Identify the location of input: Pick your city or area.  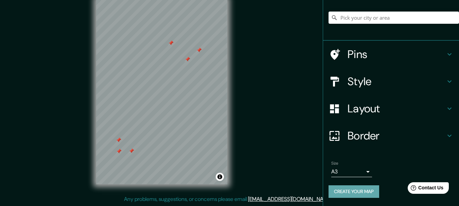
(394, 18).